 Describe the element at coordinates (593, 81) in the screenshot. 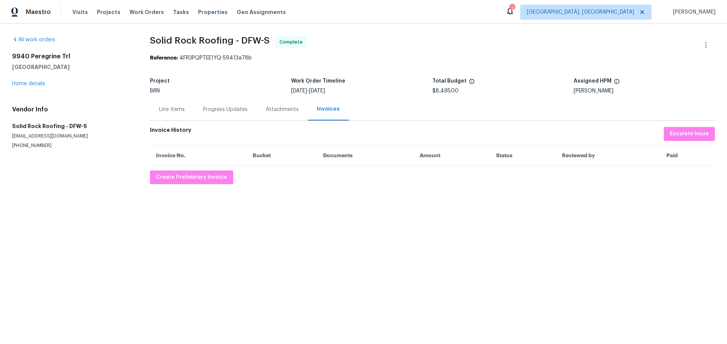

I see `h5: Assigned HPM` at that location.